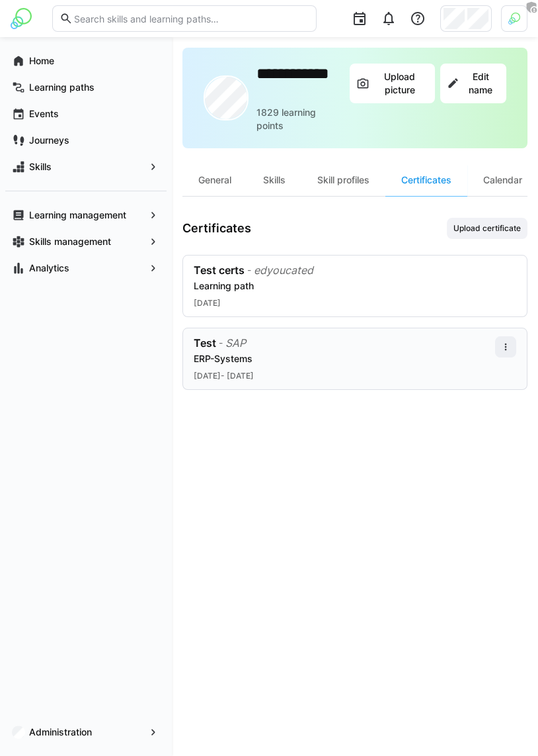 The image size is (538, 756). Describe the element at coordinates (297, 119) in the screenshot. I see `p: 1829 learning points` at that location.